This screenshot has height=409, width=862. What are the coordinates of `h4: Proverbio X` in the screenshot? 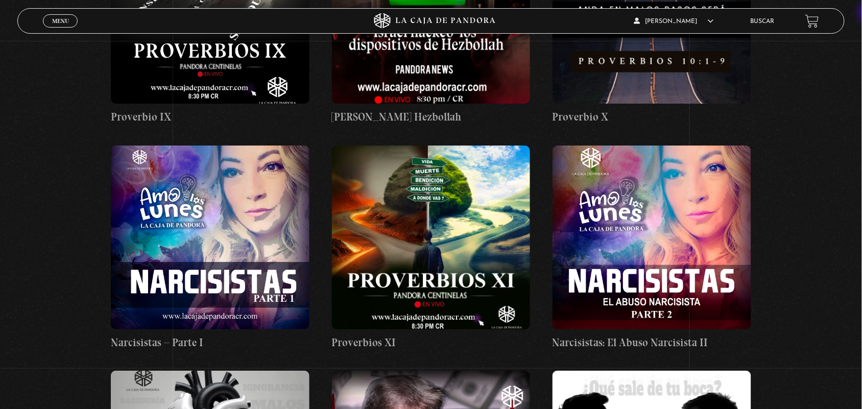 It's located at (651, 117).